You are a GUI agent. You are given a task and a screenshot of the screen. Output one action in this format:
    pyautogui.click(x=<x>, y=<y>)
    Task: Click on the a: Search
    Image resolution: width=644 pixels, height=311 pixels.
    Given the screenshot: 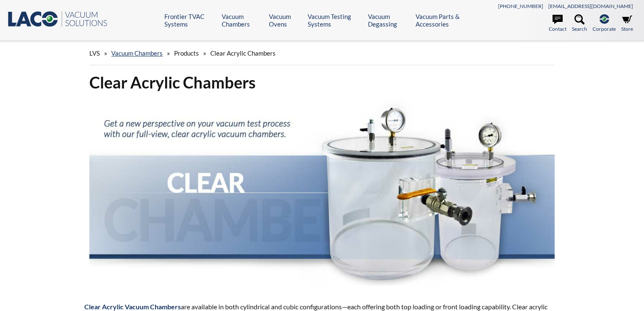 What is the action you would take?
    pyautogui.click(x=580, y=23)
    